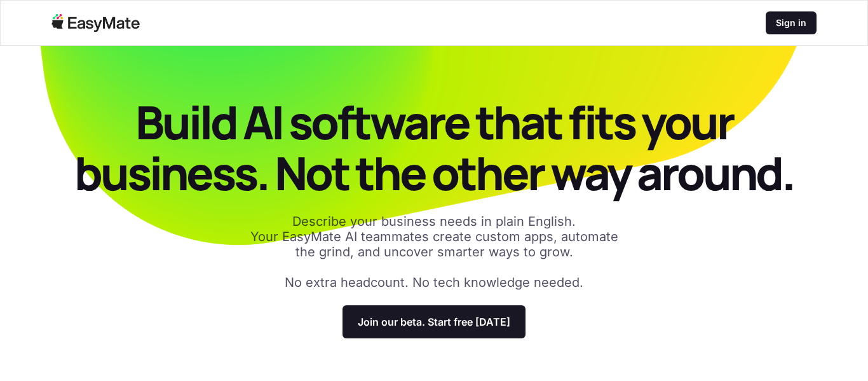 Image resolution: width=868 pixels, height=381 pixels. Describe the element at coordinates (434, 236) in the screenshot. I see `p: Describe your business needs in plain English. Your EasyMate AI teammates create custom apps, aut...` at that location.